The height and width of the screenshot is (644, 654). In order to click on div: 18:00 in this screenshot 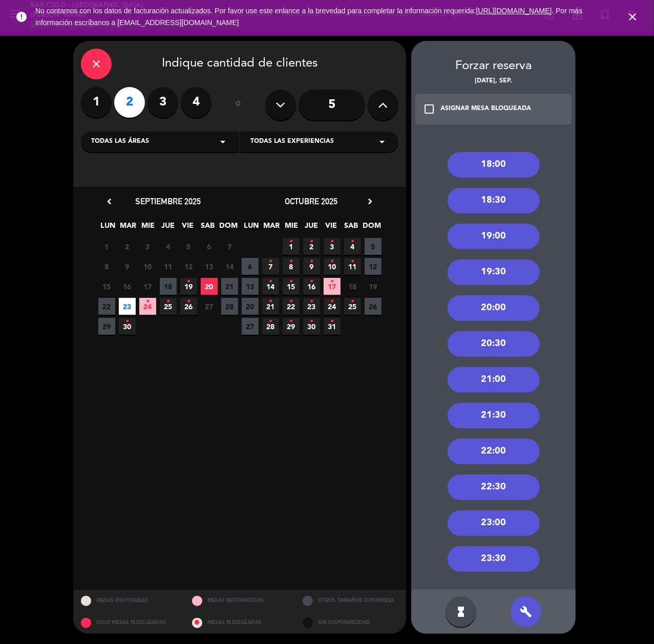, I will do `click(494, 165)`.